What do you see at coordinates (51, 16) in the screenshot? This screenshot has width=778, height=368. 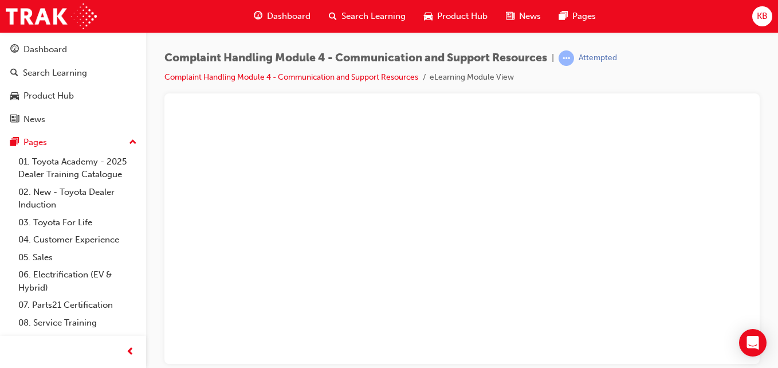 I see `a: Trak` at bounding box center [51, 16].